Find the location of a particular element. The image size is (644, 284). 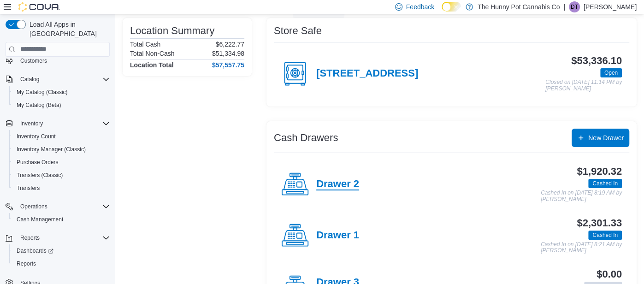

a: My Catalog (Classic) is located at coordinates (42, 92).